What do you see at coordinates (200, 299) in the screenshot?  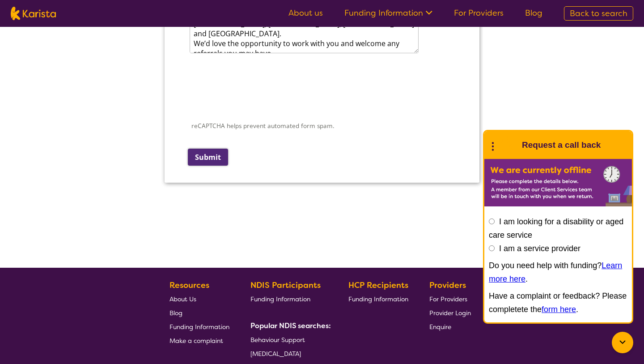 I see `a: About Us` at bounding box center [200, 299].